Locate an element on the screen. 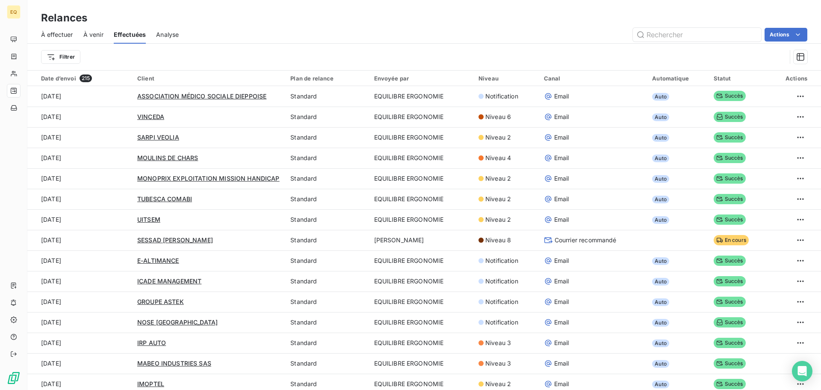 Image resolution: width=821 pixels, height=390 pixels. span: MOULINS DE CHARS is located at coordinates (168, 157).